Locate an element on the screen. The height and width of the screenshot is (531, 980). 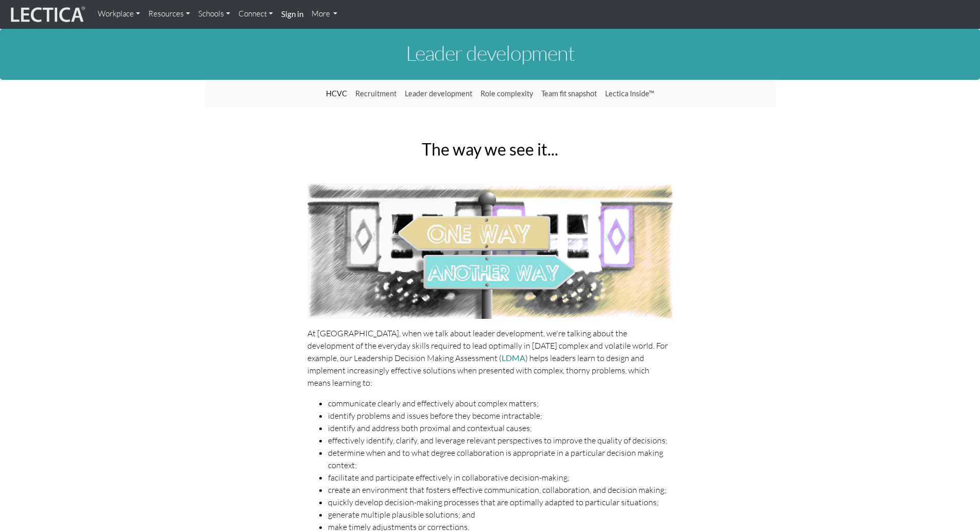
h2: The way we see it... is located at coordinates (490, 149).